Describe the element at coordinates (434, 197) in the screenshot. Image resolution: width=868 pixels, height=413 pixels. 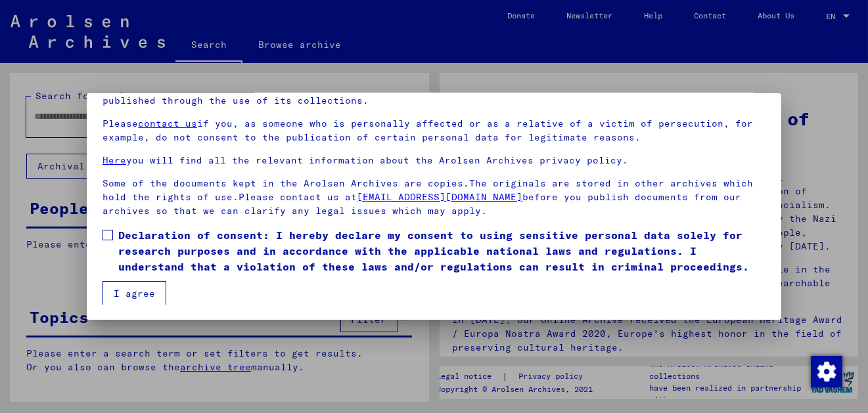
I see `p: Some of the documents kept in the Arolsen Archives are copies.The originals are stored in other a...` at that location.